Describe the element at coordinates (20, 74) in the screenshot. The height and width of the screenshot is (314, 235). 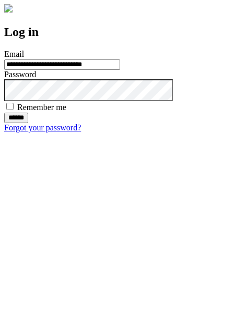
I see `label: Password` at that location.